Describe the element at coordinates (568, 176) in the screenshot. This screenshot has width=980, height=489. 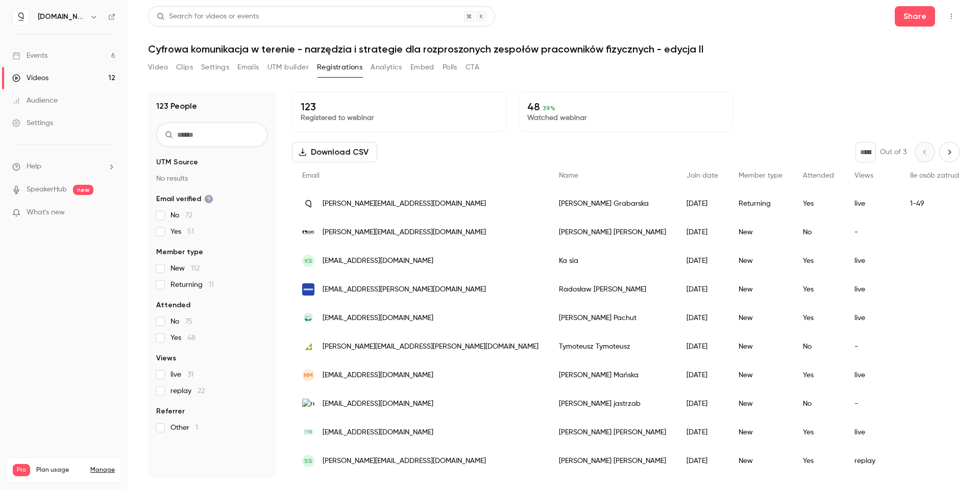
I see `span: Name` at that location.